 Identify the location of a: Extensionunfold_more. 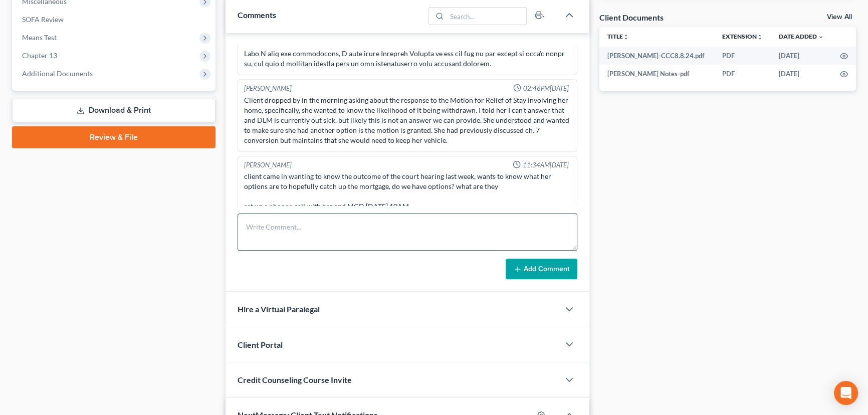
(742, 36).